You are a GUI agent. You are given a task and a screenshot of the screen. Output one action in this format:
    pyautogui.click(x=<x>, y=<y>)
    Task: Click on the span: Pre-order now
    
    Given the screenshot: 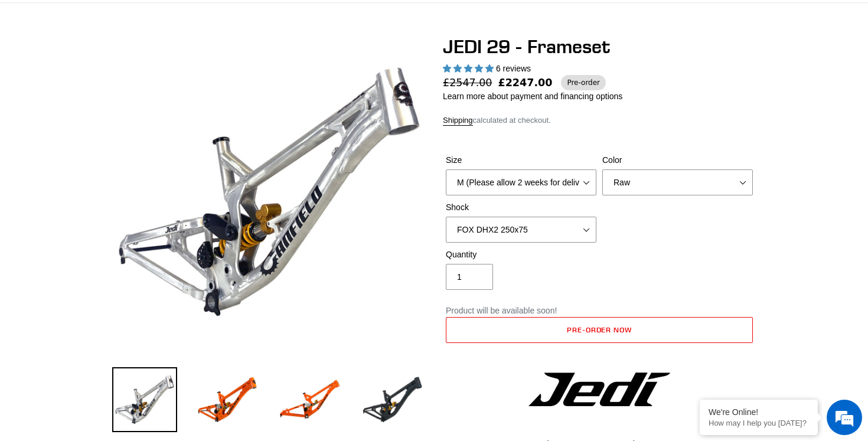 What is the action you would take?
    pyautogui.click(x=599, y=329)
    